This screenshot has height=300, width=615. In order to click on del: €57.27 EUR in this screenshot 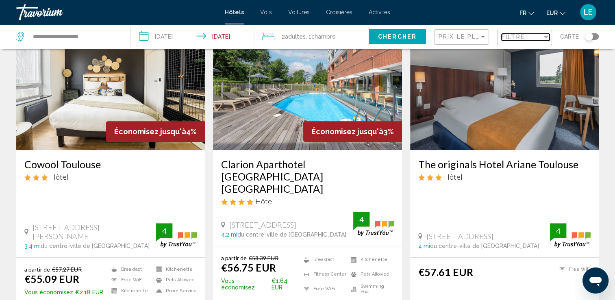, I will do `click(67, 269)`.